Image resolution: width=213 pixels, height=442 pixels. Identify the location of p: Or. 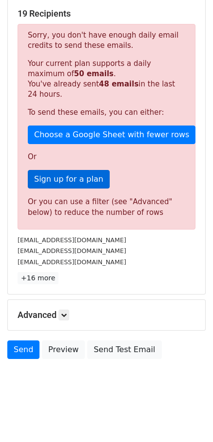
(106, 157).